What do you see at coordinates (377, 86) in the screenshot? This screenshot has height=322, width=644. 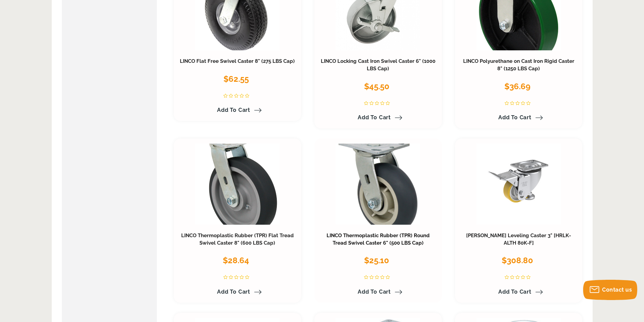 I see `span: $45.50` at bounding box center [377, 86].